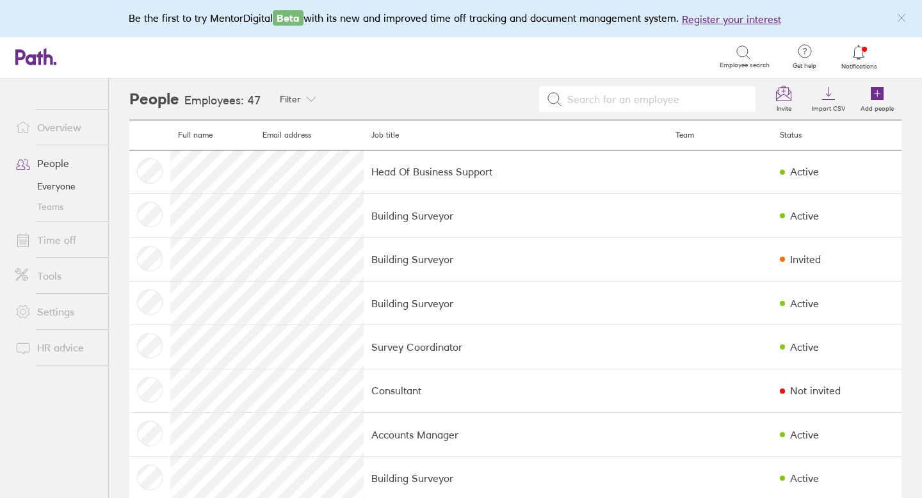  What do you see at coordinates (56, 348) in the screenshot?
I see `a: HR advice` at bounding box center [56, 348].